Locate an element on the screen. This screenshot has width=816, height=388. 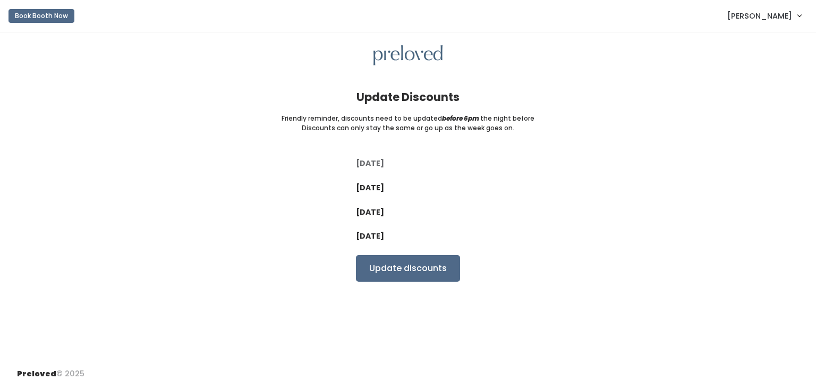
h4: Update Discounts is located at coordinates (408, 97).